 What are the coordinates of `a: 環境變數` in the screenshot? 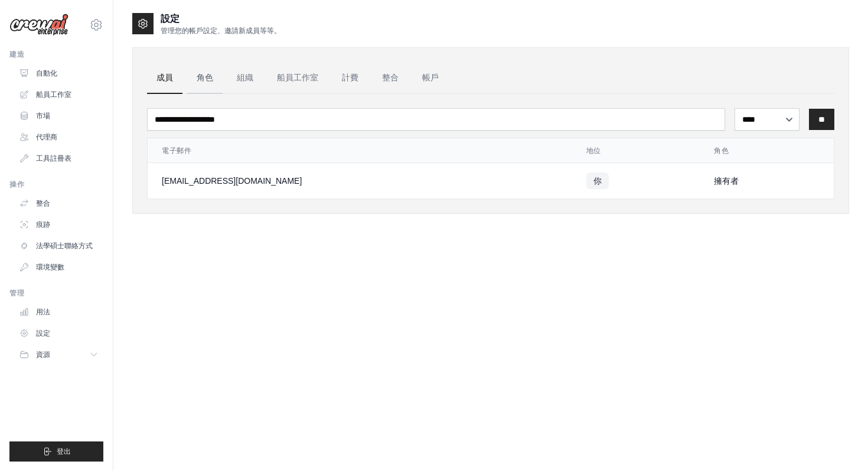 It's located at (59, 267).